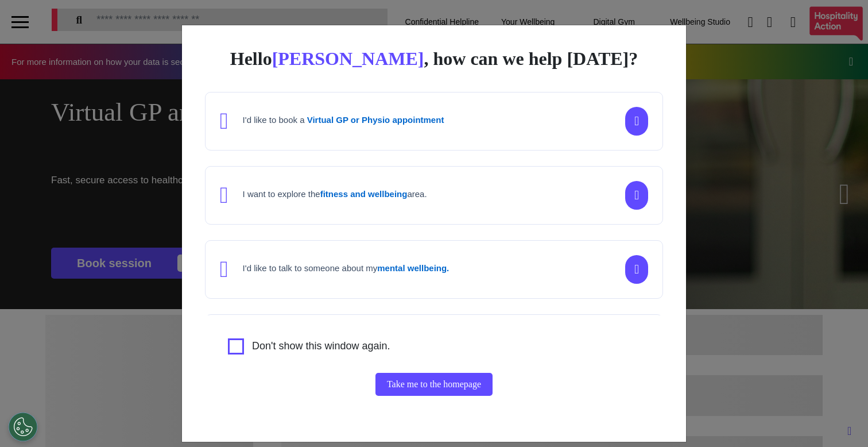  What do you see at coordinates (321, 347) in the screenshot?
I see `label: Don't show this window again.` at bounding box center [321, 347].